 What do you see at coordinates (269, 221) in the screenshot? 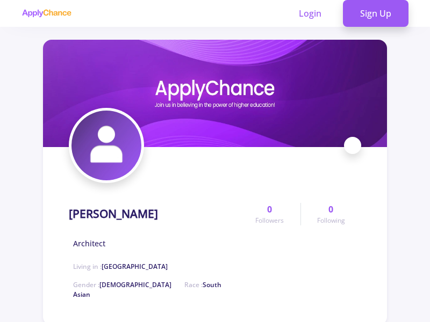
I see `span: Followers` at bounding box center [269, 221].